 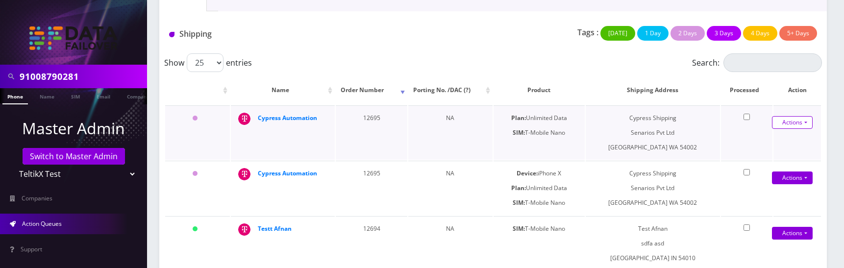 What do you see at coordinates (75, 96) in the screenshot?
I see `a: SIM` at bounding box center [75, 96].